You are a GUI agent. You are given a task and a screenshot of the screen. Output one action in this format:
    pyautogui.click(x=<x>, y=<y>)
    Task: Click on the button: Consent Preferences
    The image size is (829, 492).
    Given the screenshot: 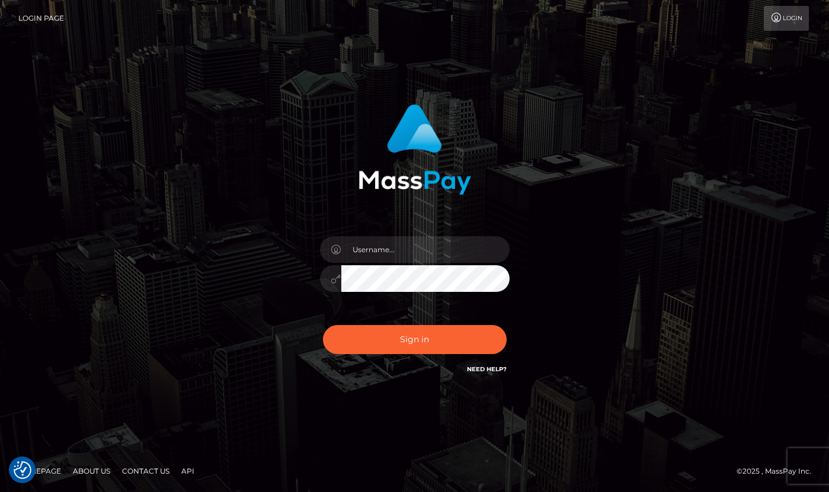 What is the action you would take?
    pyautogui.click(x=23, y=470)
    